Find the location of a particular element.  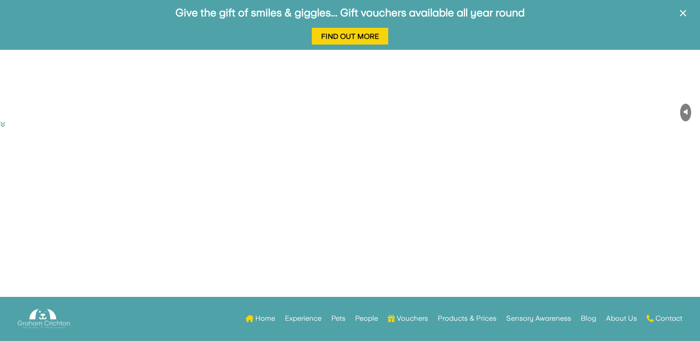

img: Graham Crichton Photography Logo - Graham Crichton - Belfast Family & Pet Photography Studio is located at coordinates (44, 319).